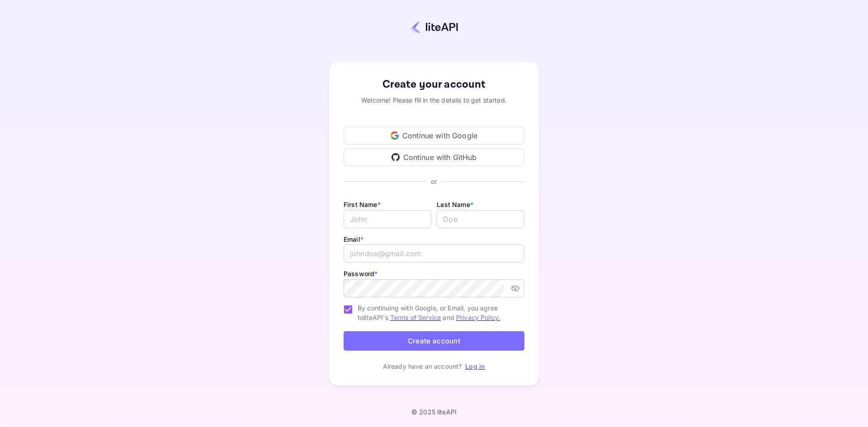 The width and height of the screenshot is (868, 427). I want to click on span: By continuing with Google, or Email, you agree to liteAPI's and, so click(437, 313).